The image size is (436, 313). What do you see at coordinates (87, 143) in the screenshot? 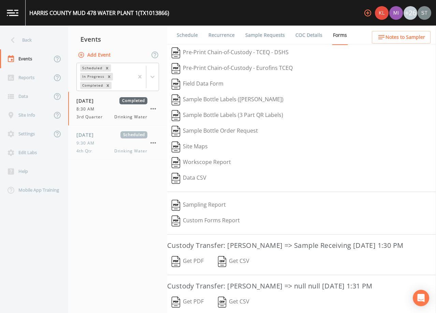
I see `span: 9:30 AM` at bounding box center [87, 143].